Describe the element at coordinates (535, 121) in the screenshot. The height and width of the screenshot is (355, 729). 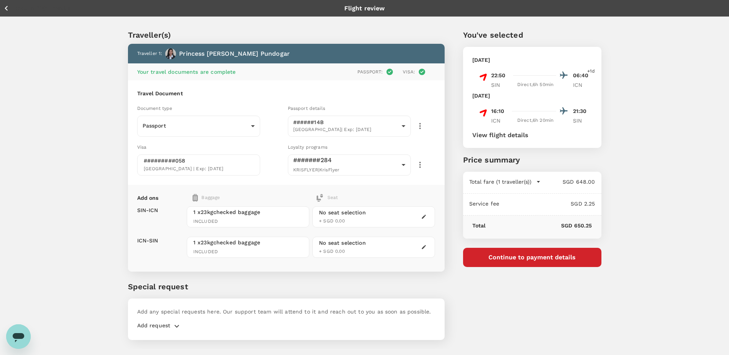
I see `div: Direct , 6h 20min` at that location.